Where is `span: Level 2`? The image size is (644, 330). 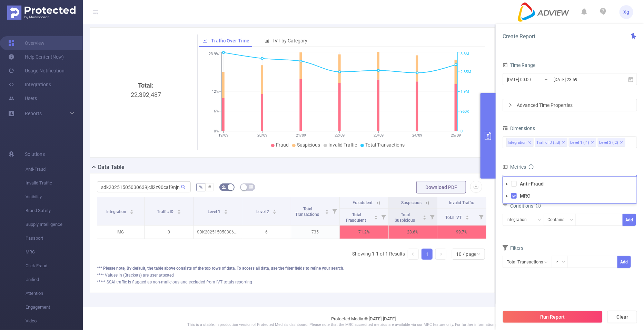 span: Level 2 is located at coordinates (263, 212).